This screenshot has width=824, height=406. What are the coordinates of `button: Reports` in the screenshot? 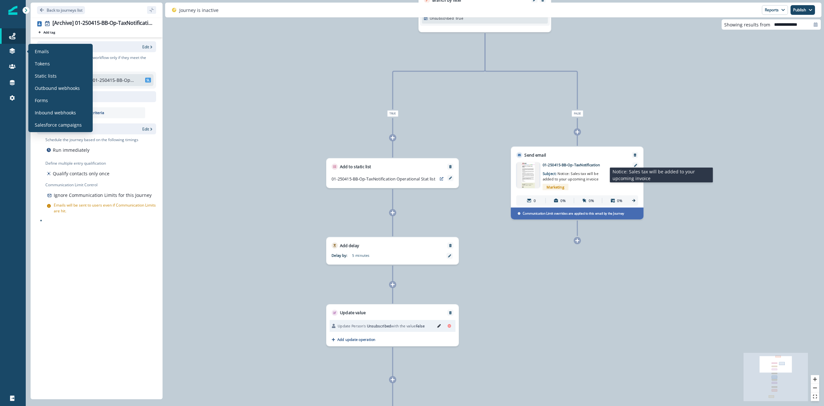 It's located at (775, 10).